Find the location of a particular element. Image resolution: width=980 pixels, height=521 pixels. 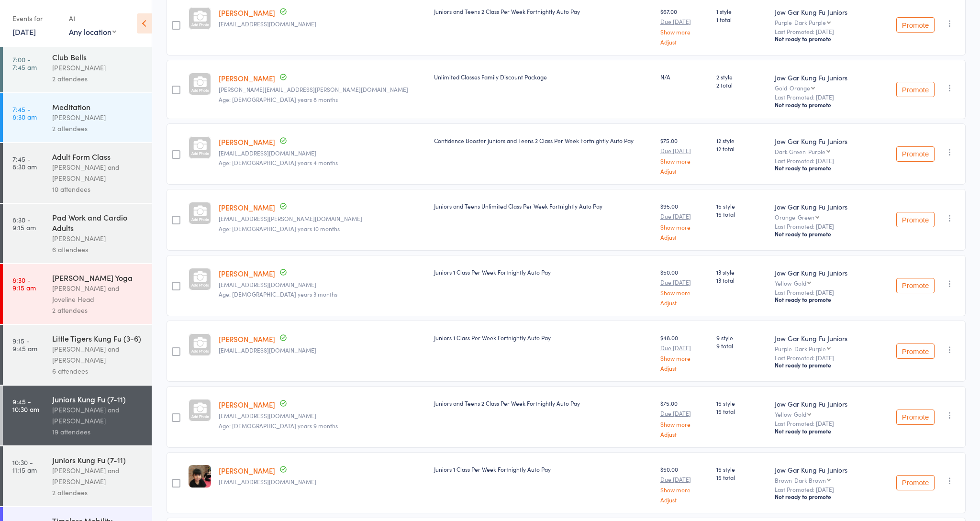

div: Orange is located at coordinates (799, 88).